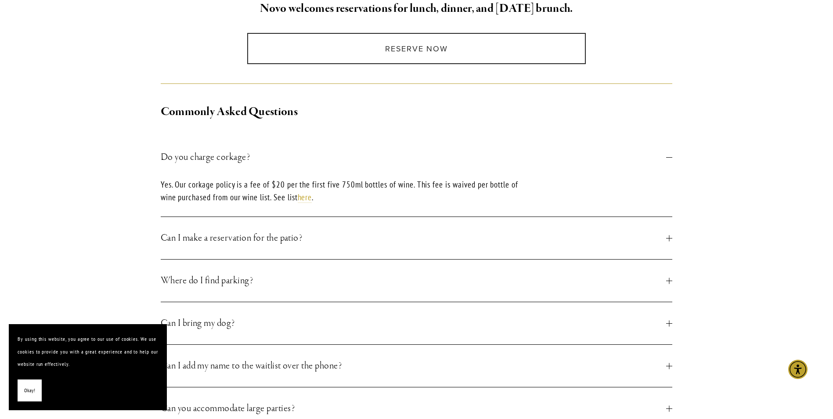 This screenshot has height=419, width=833. Describe the element at coordinates (414, 157) in the screenshot. I see `span: Do you charge corkage?` at that location.